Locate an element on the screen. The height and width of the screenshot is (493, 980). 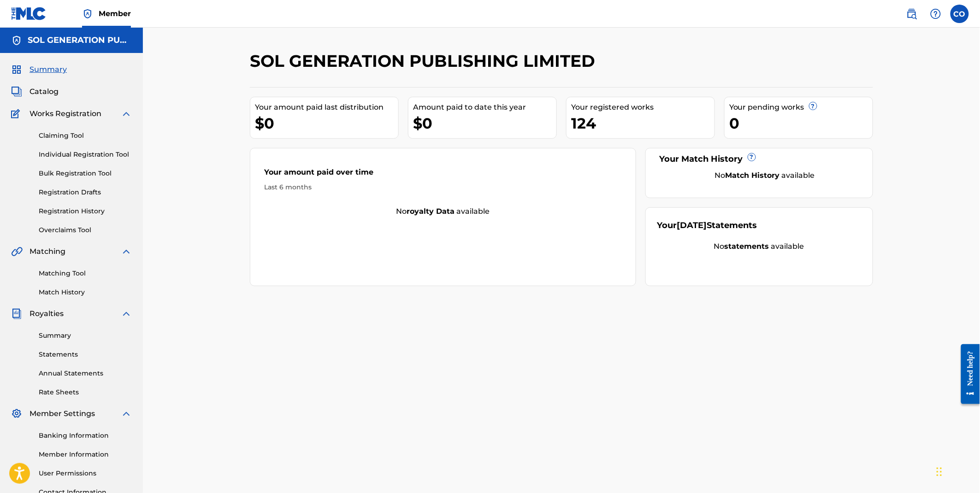
img: search is located at coordinates (912, 14).